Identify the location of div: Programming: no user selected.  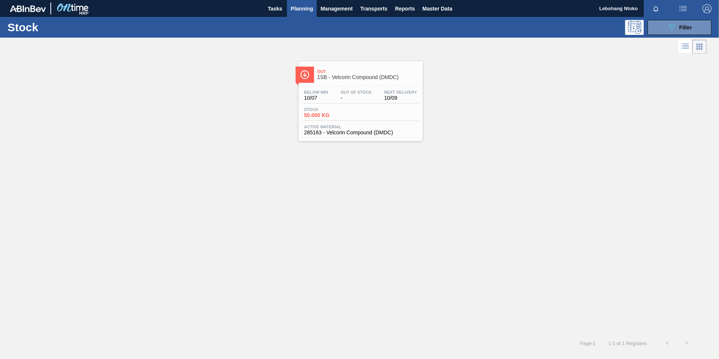
(634, 27).